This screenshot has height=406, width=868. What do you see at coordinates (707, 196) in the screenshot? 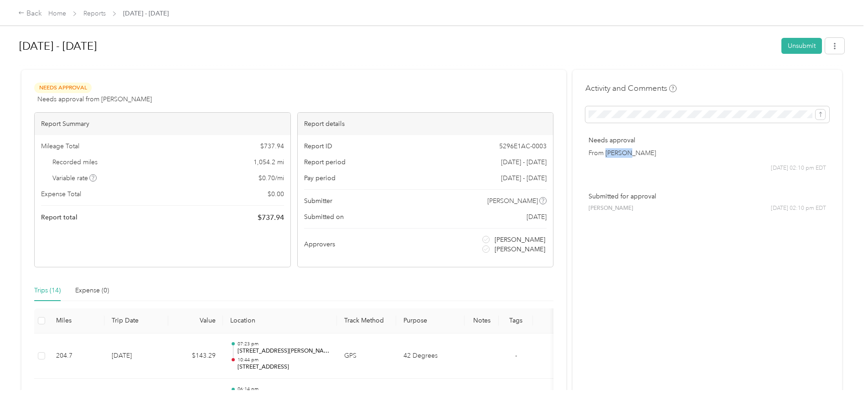
I see `p: Submitted for approval` at bounding box center [707, 196].